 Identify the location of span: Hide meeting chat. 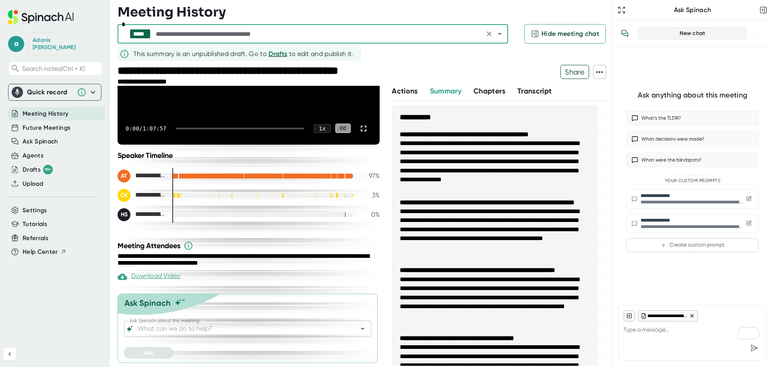
(570, 34).